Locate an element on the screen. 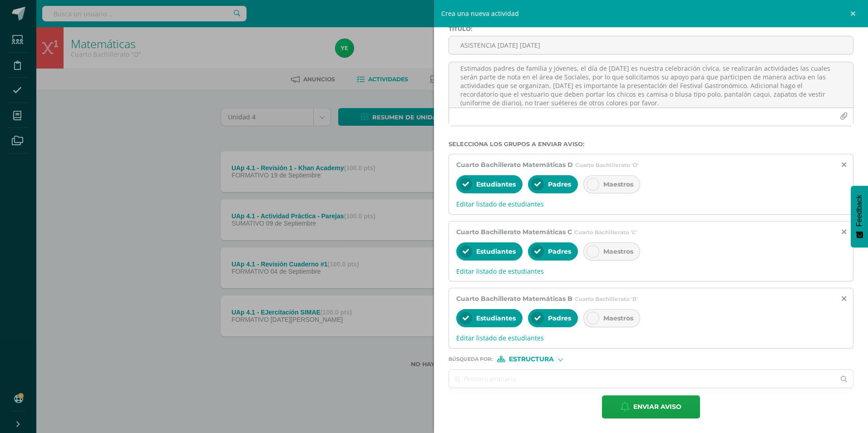 The width and height of the screenshot is (868, 433). div: [object Object] is located at coordinates (531, 359).